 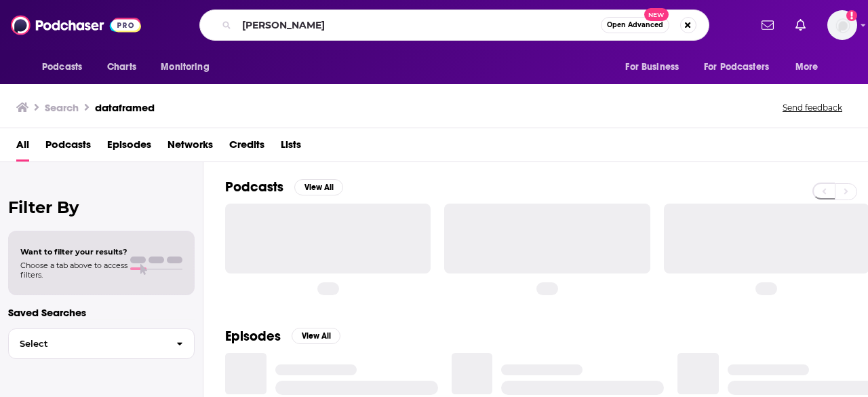 I want to click on img: Podchaser - Follow, Share and Rate Podcasts, so click(x=76, y=26).